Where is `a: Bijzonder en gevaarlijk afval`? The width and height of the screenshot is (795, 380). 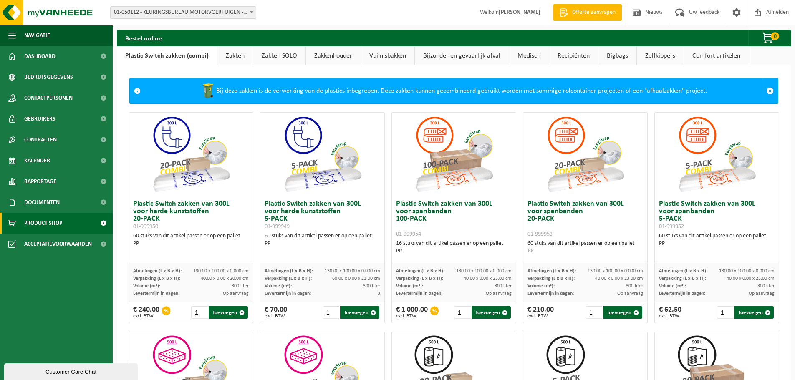
a: Bijzonder en gevaarlijk afval is located at coordinates (461, 56).